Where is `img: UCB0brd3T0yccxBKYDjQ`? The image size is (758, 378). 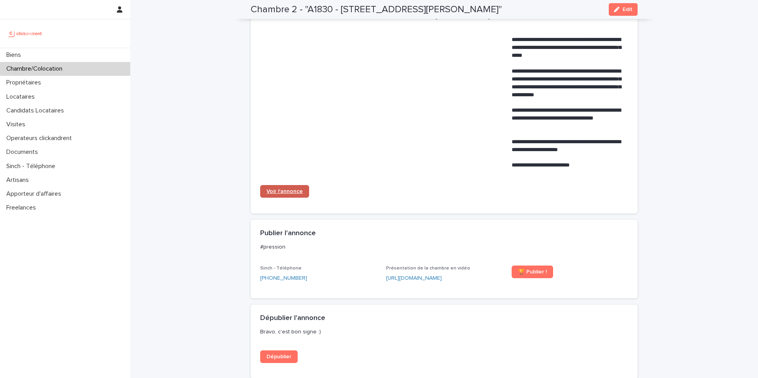
img: UCB0brd3T0yccxBKYDjQ is located at coordinates (25, 34).